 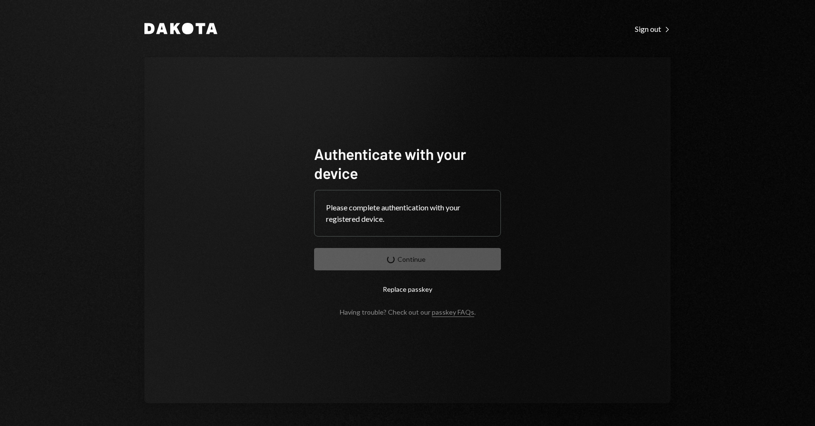 I want to click on div: Sign out, so click(x=652, y=29).